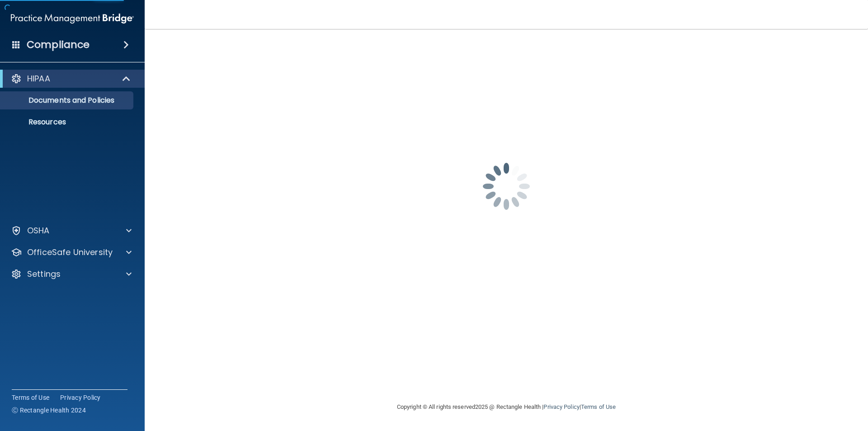  I want to click on a: OSHA, so click(71, 230).